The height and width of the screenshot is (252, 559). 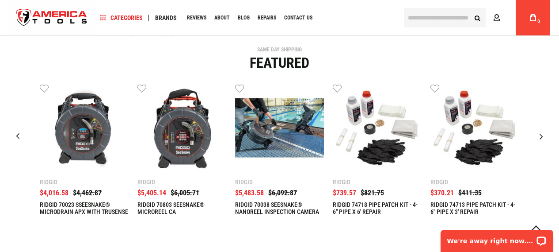 I want to click on span: $5,483.58, so click(x=249, y=192).